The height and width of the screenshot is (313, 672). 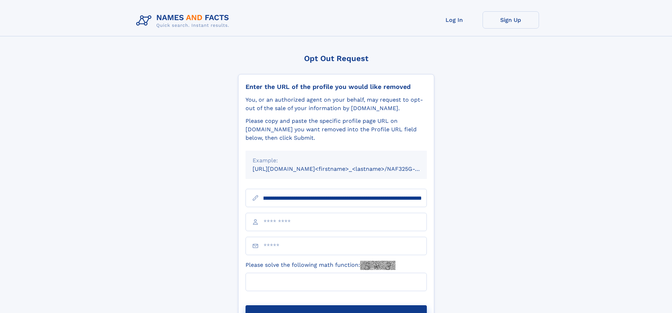 What do you see at coordinates (511, 20) in the screenshot?
I see `a: Sign Up` at bounding box center [511, 20].